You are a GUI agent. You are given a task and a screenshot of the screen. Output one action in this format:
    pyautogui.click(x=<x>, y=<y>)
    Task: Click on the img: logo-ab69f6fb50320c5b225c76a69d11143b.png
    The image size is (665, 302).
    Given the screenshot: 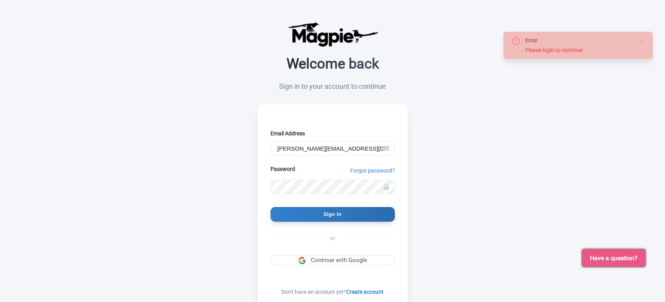 What is the action you would take?
    pyautogui.click(x=333, y=34)
    